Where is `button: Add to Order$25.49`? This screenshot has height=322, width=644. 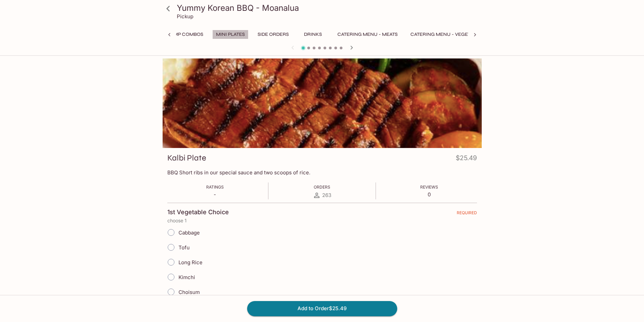 button: Add to Order$25.49 is located at coordinates (322, 309).